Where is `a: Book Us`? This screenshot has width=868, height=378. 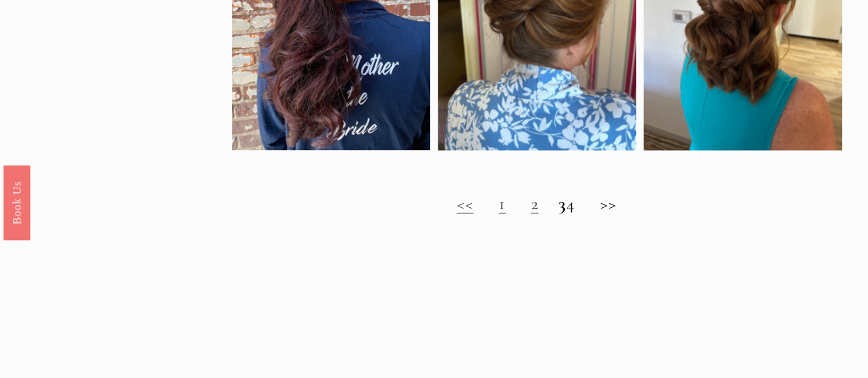
a: Book Us is located at coordinates (16, 202).